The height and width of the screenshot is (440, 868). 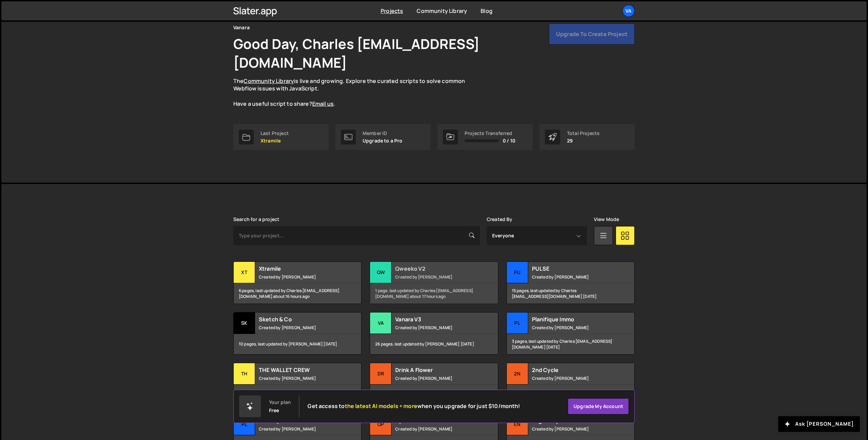 What do you see at coordinates (436, 269) in the screenshot?
I see `h2: Qweeko V2` at bounding box center [436, 269].